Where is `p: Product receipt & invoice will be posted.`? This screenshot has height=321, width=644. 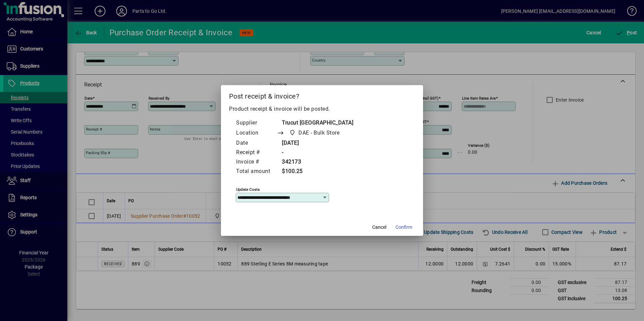 p: Product receipt & invoice will be posted. is located at coordinates (322, 109).